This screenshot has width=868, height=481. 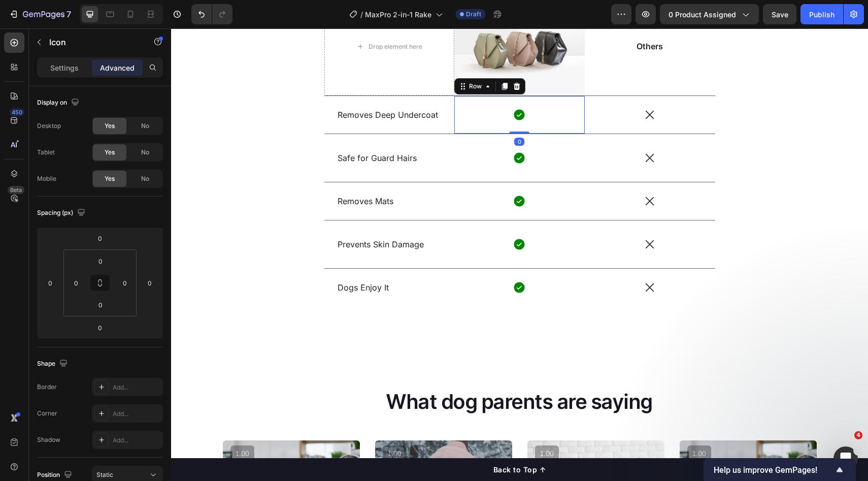 What do you see at coordinates (53, 363) in the screenshot?
I see `div: Shape` at bounding box center [53, 363].